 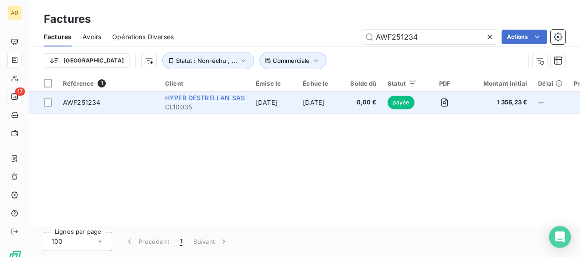 I want to click on div: Délai, so click(x=550, y=83).